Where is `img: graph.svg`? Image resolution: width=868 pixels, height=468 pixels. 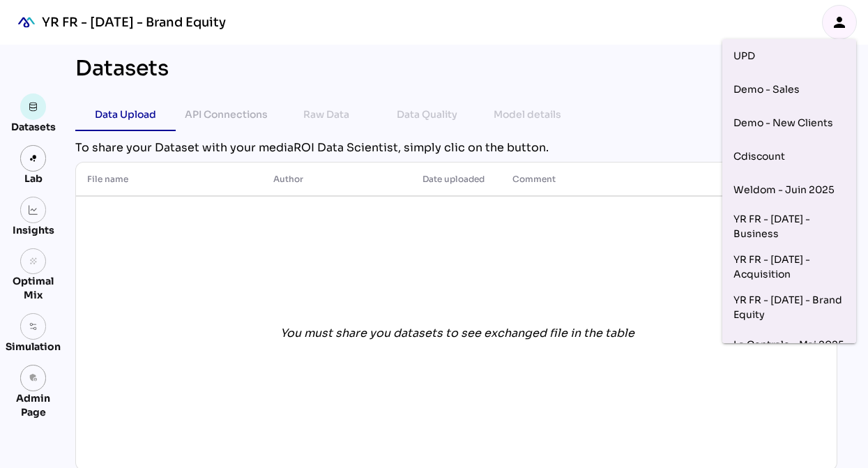
img: graph.svg is located at coordinates (33, 210).